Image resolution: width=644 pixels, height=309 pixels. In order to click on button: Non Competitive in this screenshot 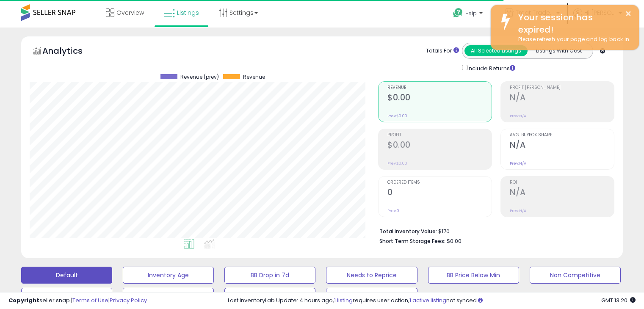, I will do `click(575, 275)`.